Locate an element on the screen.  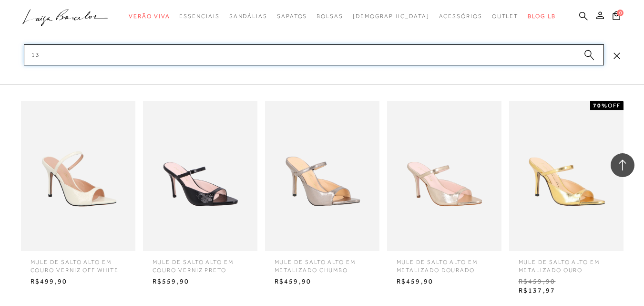
span: Sapatos is located at coordinates (292, 16).